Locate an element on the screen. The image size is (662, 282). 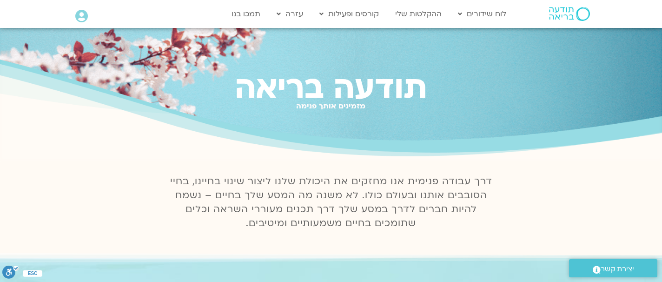
span: יצירת קשר is located at coordinates (617, 269).